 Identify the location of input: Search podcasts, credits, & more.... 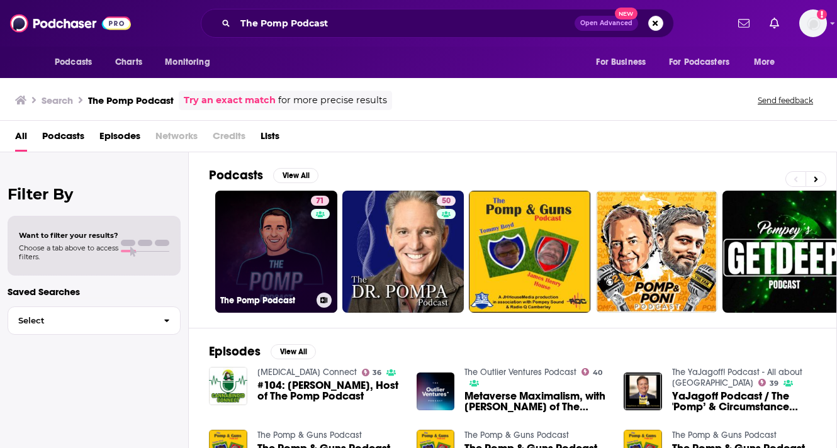
(404, 23).